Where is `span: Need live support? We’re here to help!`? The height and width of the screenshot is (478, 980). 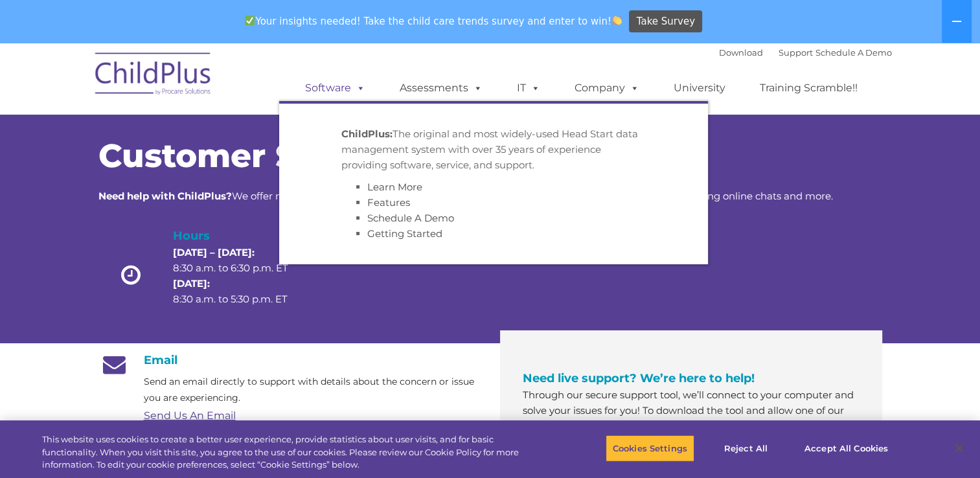 span: Need live support? We’re here to help! is located at coordinates (639, 379).